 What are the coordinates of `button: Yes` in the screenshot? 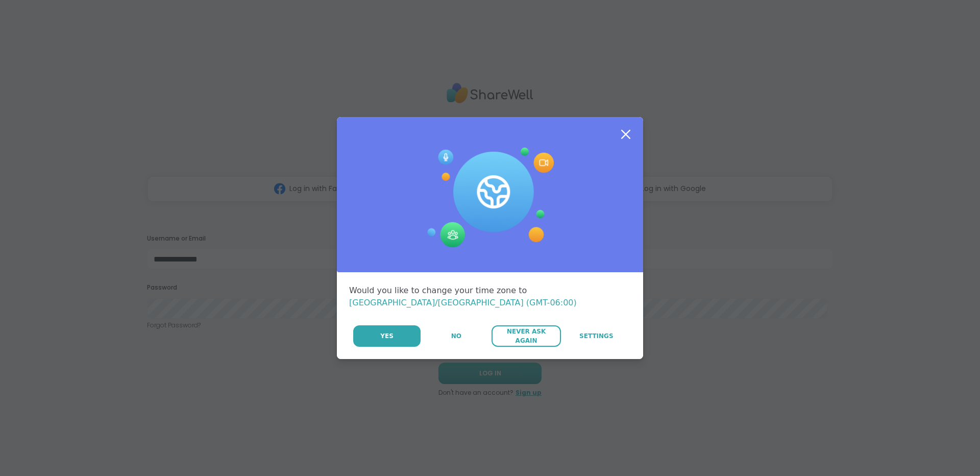 It's located at (387, 337).